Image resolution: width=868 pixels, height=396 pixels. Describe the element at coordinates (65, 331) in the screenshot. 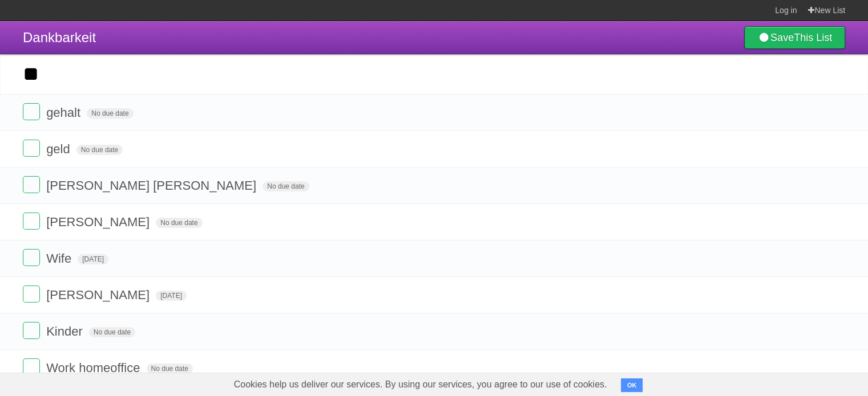

I see `span: Kinder` at that location.